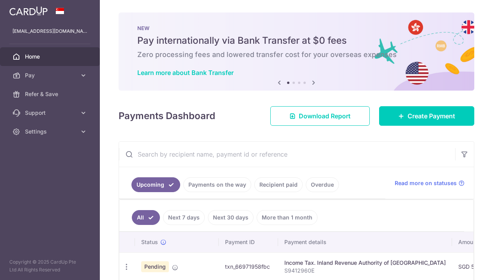 This screenshot has width=493, height=280. Describe the element at coordinates (468, 242) in the screenshot. I see `span: Amount` at that location.